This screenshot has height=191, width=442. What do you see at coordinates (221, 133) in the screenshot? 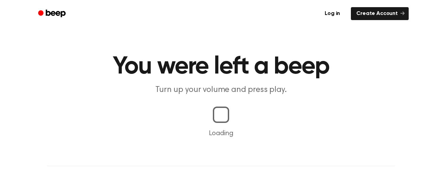
I see `p: Loading` at bounding box center [221, 133].